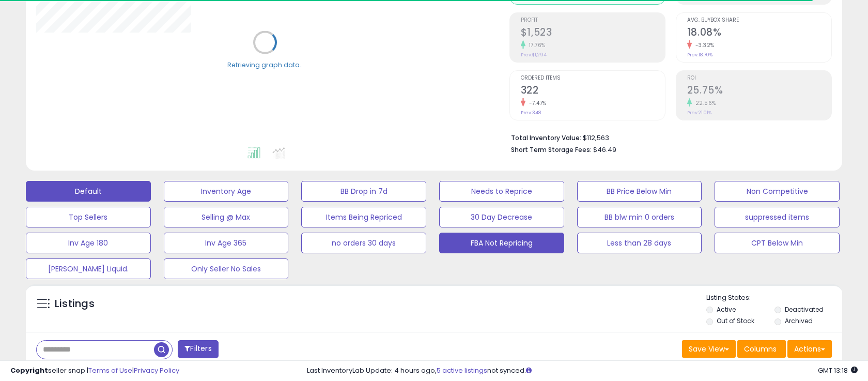  Describe the element at coordinates (88, 217) in the screenshot. I see `button: Top Sellers` at that location.